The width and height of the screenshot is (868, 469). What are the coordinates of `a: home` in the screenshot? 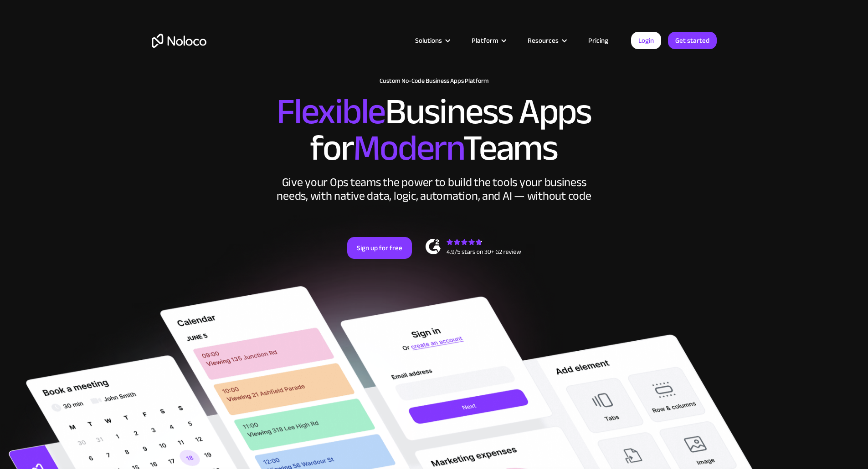 It's located at (179, 40).